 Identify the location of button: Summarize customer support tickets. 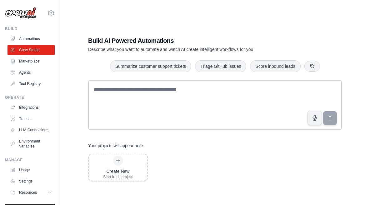
(151, 66).